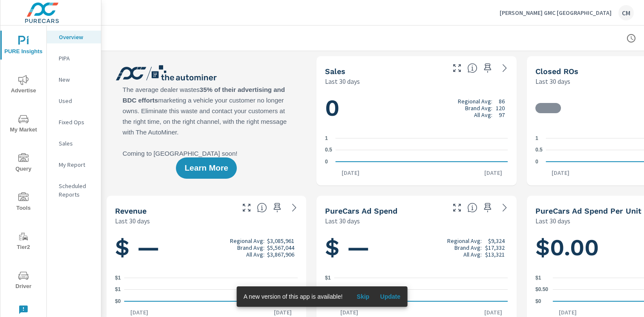  Describe the element at coordinates (23, 163) in the screenshot. I see `span: Query` at that location.